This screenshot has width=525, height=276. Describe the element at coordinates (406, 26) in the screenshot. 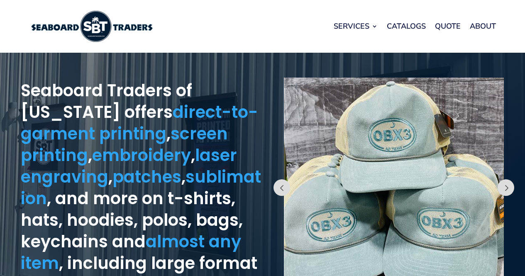

I see `a: Catalogs` at that location.